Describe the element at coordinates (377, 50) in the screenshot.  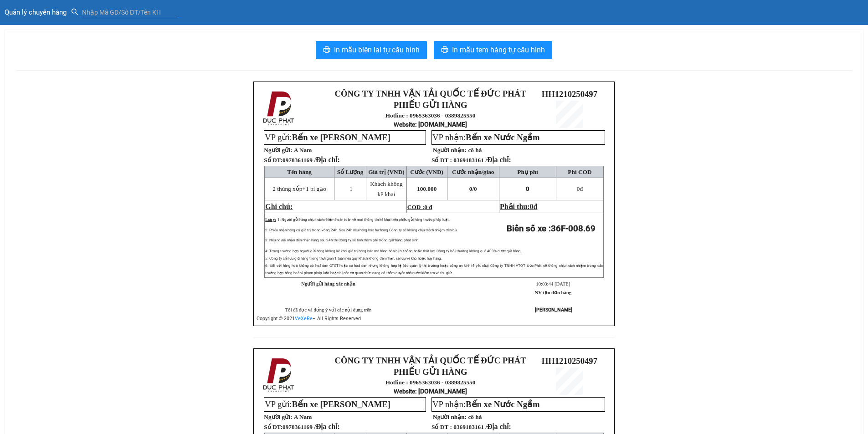
I see `span: In mẫu biên lai tự cấu hình` at that location.